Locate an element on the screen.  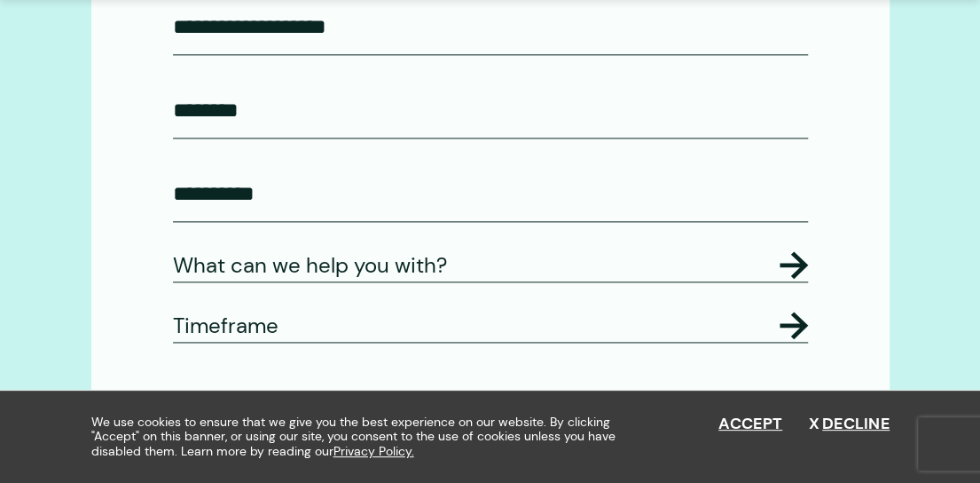
a: Privacy Policy. is located at coordinates (373, 451).